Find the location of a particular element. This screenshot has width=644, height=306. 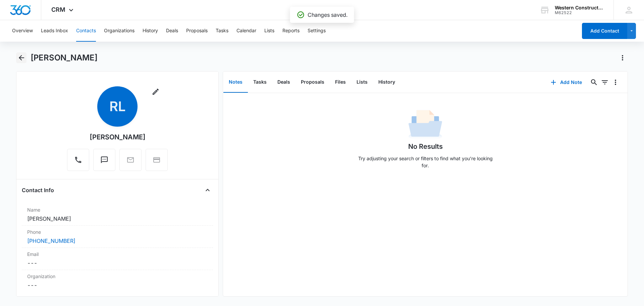

button: Text is located at coordinates (105, 160).